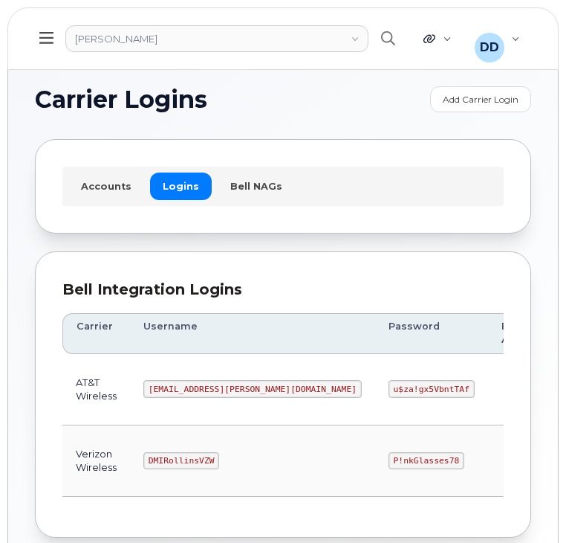  I want to click on a: Bell NAGs, so click(256, 186).